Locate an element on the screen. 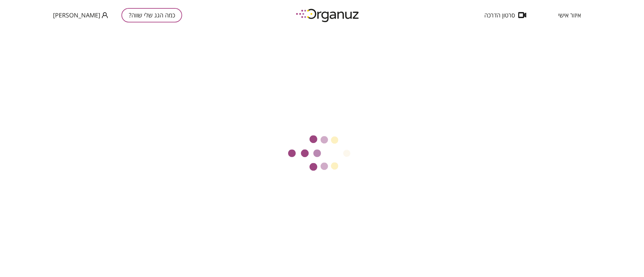 The height and width of the screenshot is (277, 644). span: סרטון הדרכה is located at coordinates (500, 15).